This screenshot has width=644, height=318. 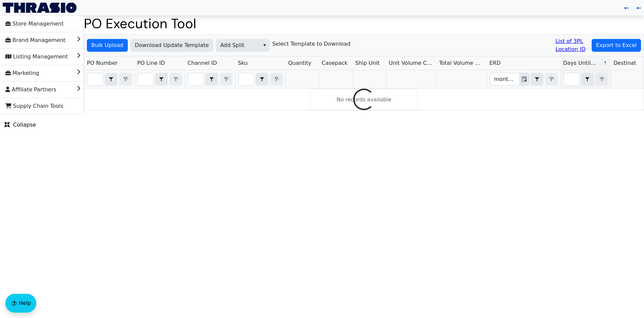 What do you see at coordinates (20, 303) in the screenshot?
I see `button: Help floatingactionbutton` at bounding box center [20, 303].